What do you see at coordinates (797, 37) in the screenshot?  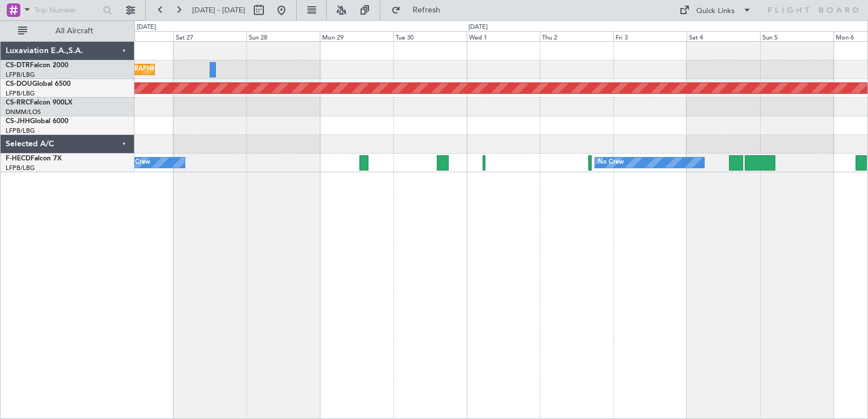 I see `div: Sun 5` at bounding box center [797, 37].